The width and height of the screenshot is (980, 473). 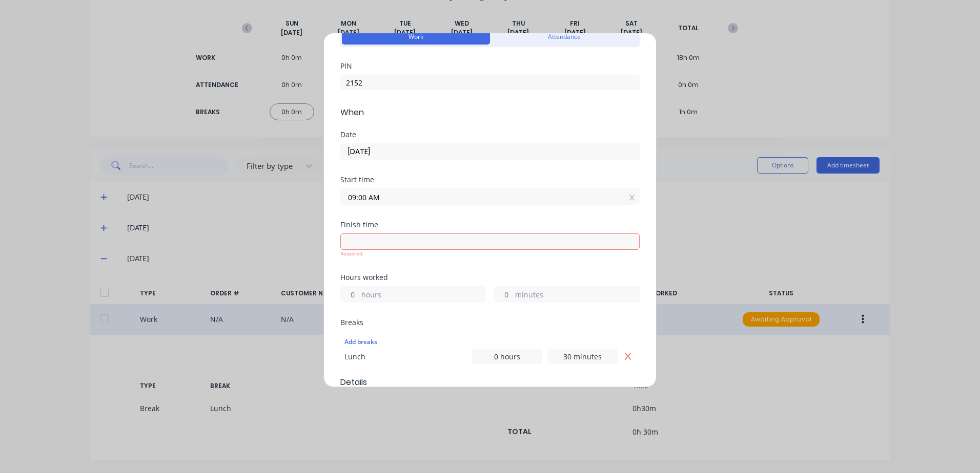 What do you see at coordinates (628, 357) in the screenshot?
I see `button: Remove Lunch` at bounding box center [628, 357].